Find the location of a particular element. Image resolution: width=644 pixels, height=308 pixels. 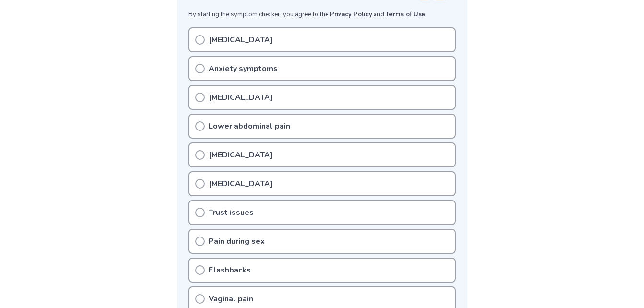

p: Anxiety symptoms is located at coordinates (243, 69).